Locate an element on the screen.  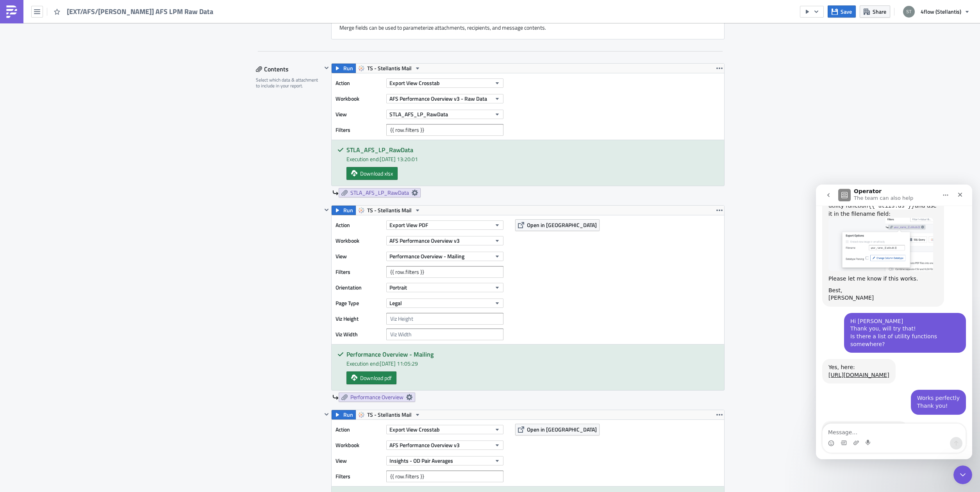
span: Export View Crosstab is located at coordinates (414, 429).